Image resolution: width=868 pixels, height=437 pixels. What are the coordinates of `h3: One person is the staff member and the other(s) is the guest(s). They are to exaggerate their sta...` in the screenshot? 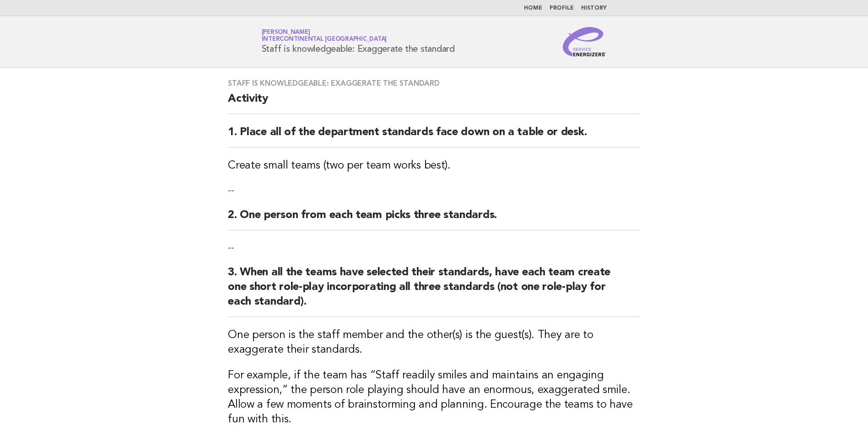 It's located at (434, 342).